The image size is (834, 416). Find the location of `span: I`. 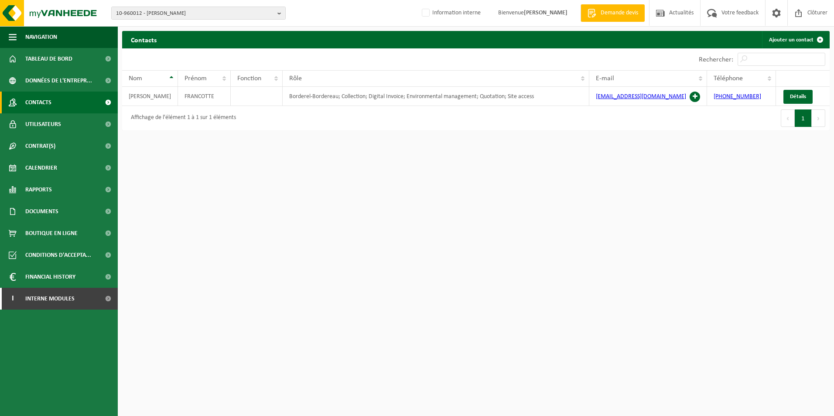

span: I is located at coordinates (13, 299).